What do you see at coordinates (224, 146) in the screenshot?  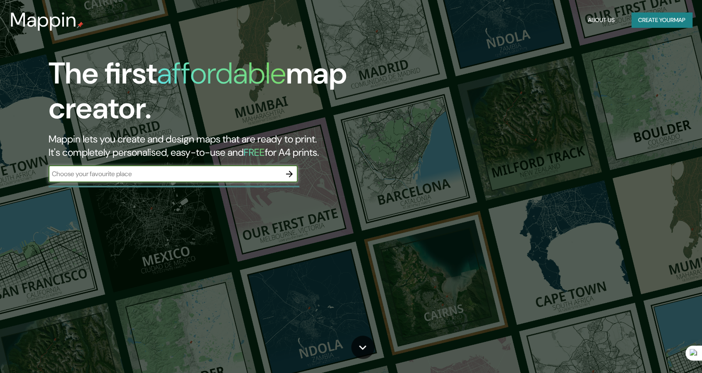 I see `h2: Mappin lets you create and design maps that are ready to print. It's completely personalised, eas...` at bounding box center [224, 146].